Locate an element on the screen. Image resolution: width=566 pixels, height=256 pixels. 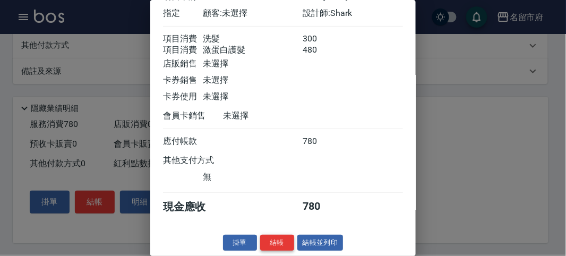
button: 結帳 is located at coordinates (277, 243).